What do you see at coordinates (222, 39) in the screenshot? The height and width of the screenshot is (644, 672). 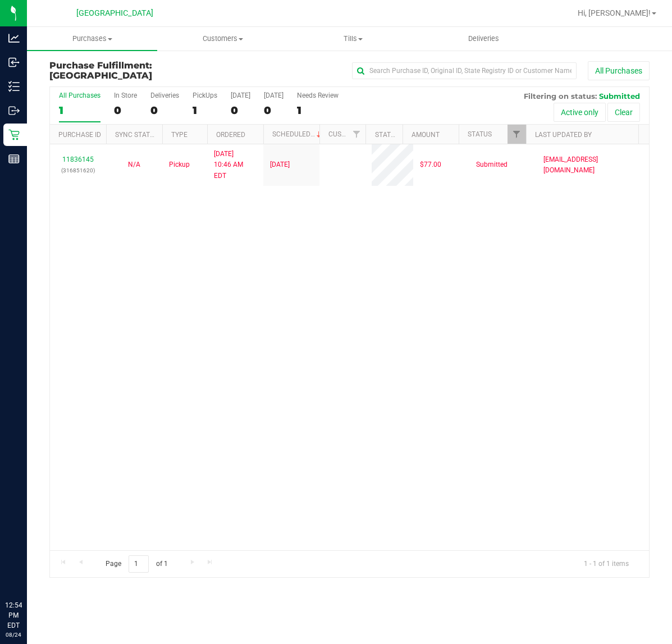 I see `a: Customers` at bounding box center [222, 39].